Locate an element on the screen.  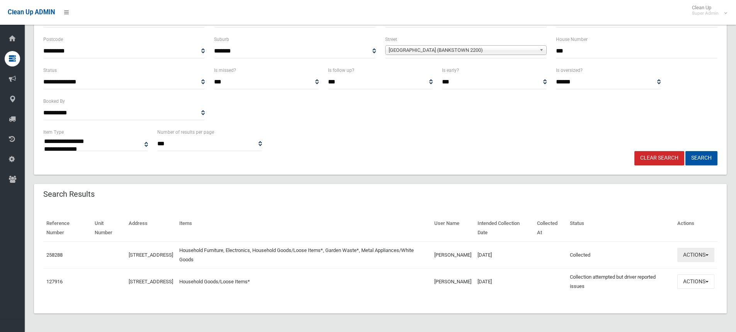
label: Item Type is located at coordinates (53, 132).